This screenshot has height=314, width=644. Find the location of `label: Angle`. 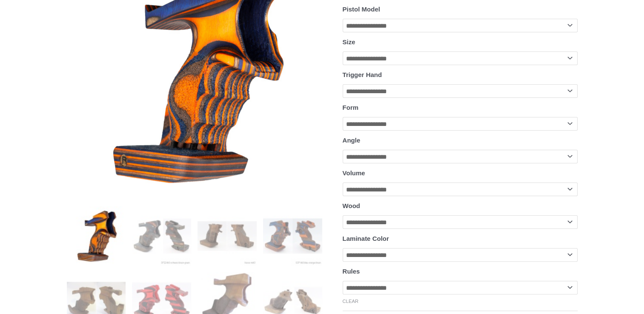

label: Angle is located at coordinates (351, 140).